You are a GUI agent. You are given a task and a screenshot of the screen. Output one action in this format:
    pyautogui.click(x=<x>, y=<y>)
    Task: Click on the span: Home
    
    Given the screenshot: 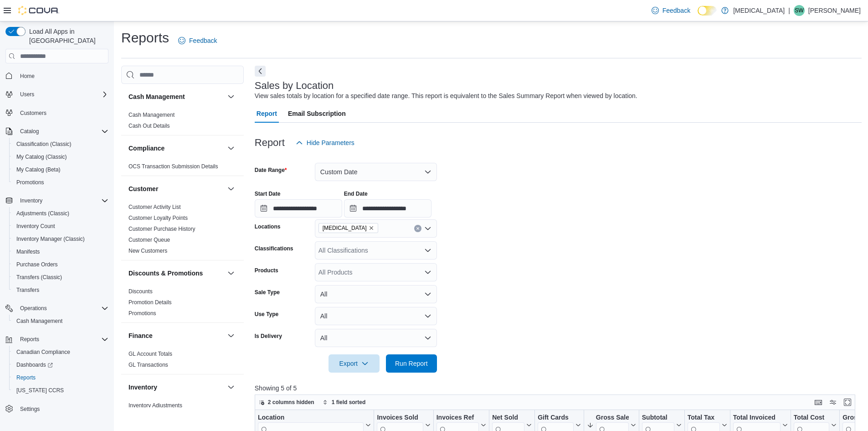 What is the action you would take?
    pyautogui.click(x=62, y=75)
    